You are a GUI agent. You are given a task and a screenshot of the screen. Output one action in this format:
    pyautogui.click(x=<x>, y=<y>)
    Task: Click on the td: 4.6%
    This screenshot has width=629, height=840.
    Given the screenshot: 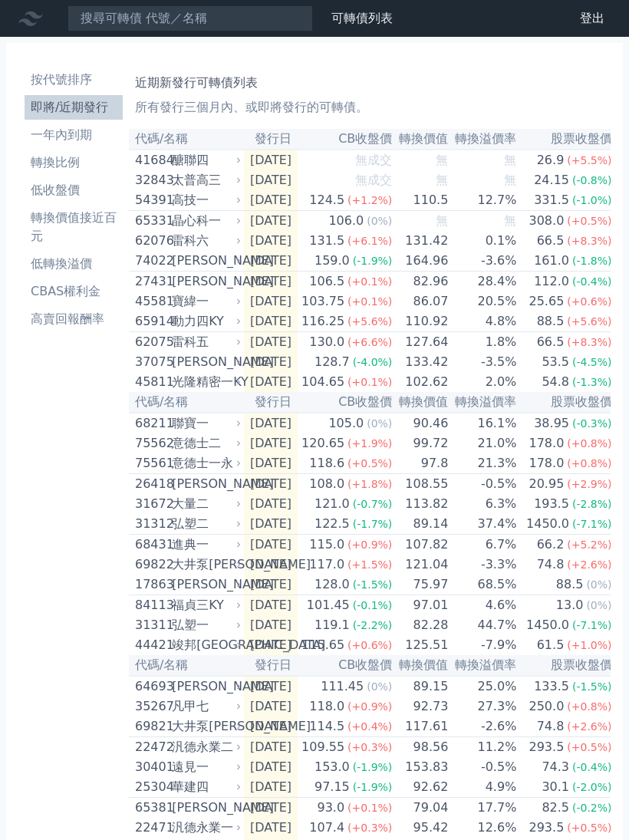 What is the action you would take?
    pyautogui.click(x=482, y=605)
    